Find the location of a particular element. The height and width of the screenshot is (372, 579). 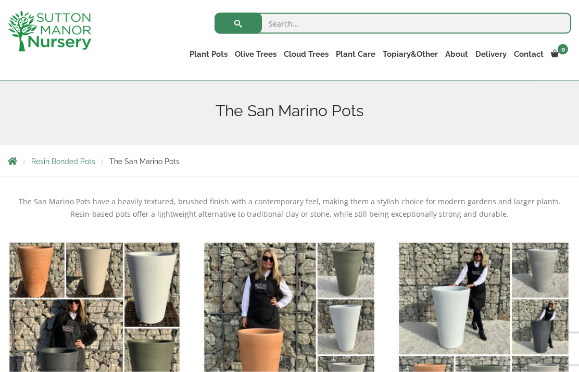

span: Resin Bonded Pots is located at coordinates (63, 162).